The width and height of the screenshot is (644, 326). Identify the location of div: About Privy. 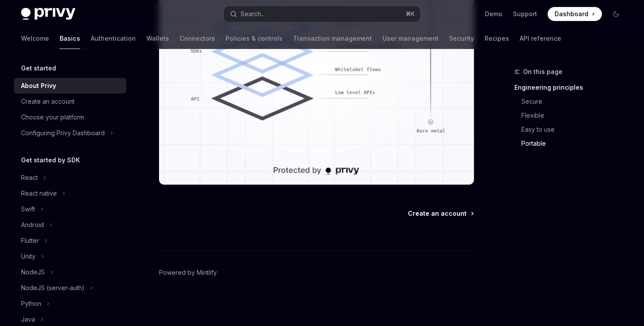
(38, 86).